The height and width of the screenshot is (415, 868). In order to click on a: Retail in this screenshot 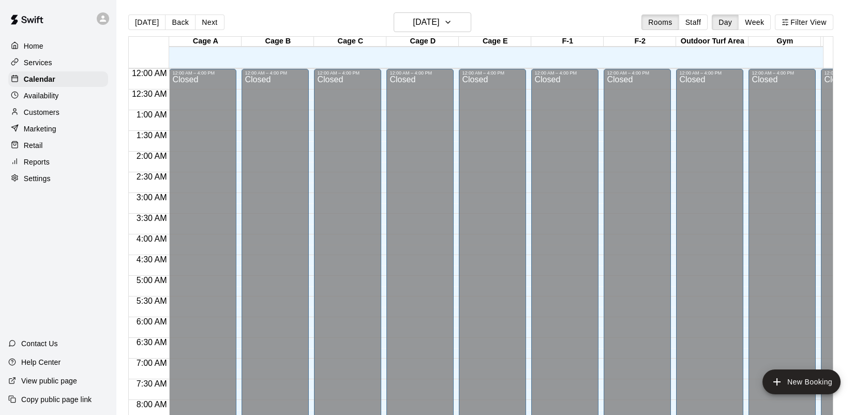, I will do `click(58, 146)`.